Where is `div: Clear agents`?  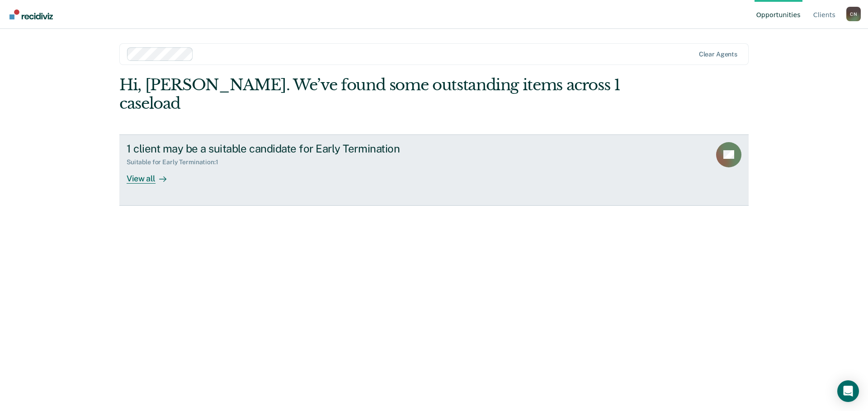 div: Clear agents is located at coordinates (717, 54).